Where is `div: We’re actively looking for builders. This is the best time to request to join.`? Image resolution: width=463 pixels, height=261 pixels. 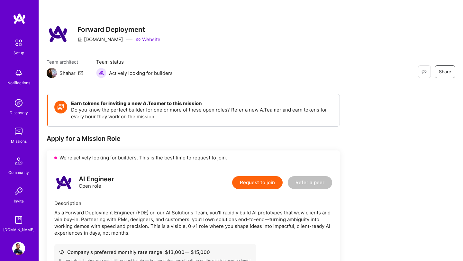 div: We’re actively looking for builders. This is the best time to request to join. is located at coordinates (193, 158).